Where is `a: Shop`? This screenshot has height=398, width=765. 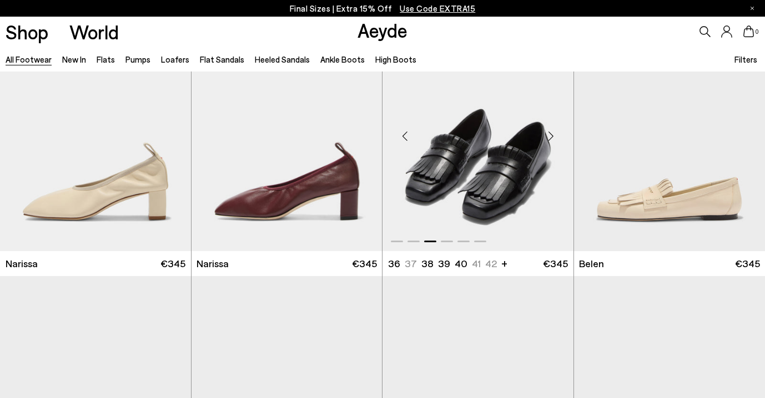 a: Shop is located at coordinates (27, 32).